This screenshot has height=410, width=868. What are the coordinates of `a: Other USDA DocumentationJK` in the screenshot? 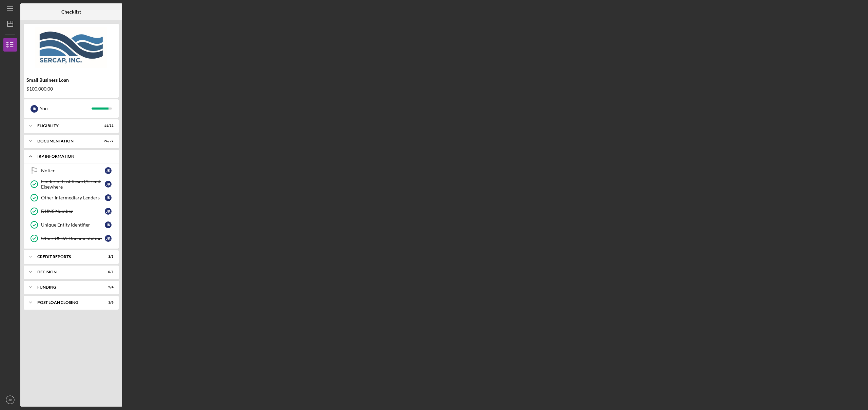 It's located at (71, 238).